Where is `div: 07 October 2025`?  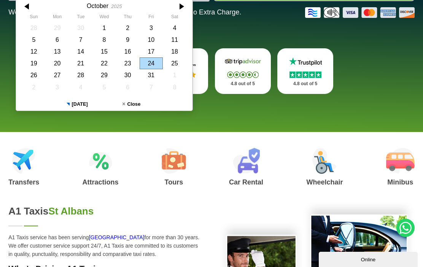
div: 07 October 2025 is located at coordinates (81, 40).